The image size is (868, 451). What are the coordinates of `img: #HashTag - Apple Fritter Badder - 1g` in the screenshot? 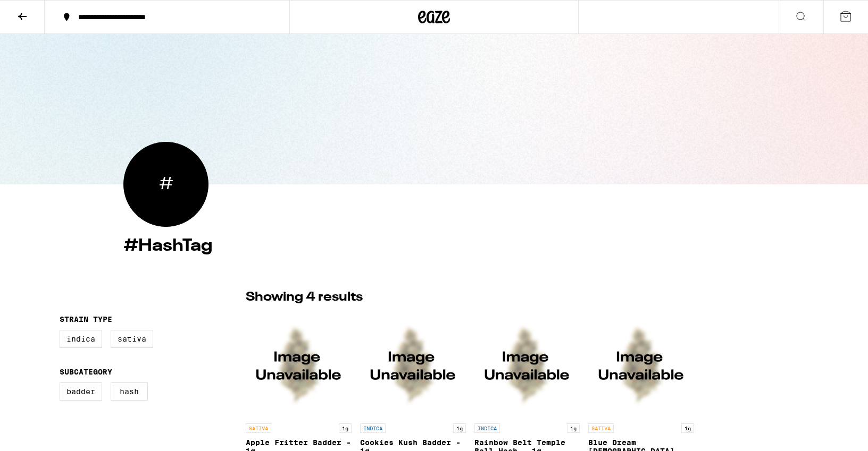 It's located at (298, 365).